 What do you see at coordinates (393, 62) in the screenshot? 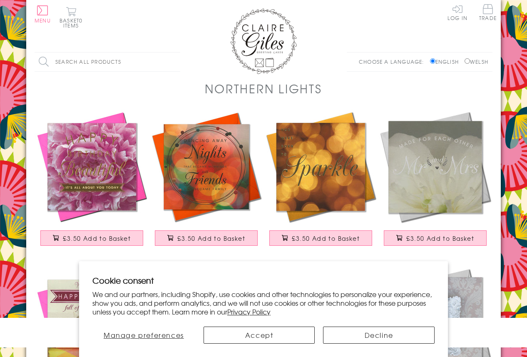
I see `p: Choose a language:` at bounding box center [393, 62].